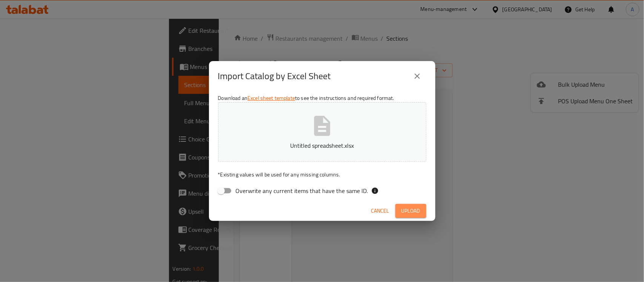 This screenshot has height=282, width=644. What do you see at coordinates (322, 146) in the screenshot?
I see `div: Download an to see the instructions and required format.` at bounding box center [322, 146].